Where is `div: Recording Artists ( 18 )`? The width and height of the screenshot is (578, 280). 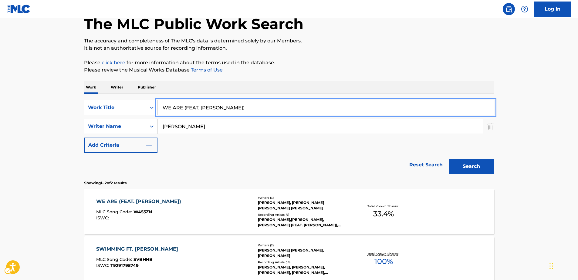 div: Recording Artists ( 18 ) is located at coordinates (304, 262).